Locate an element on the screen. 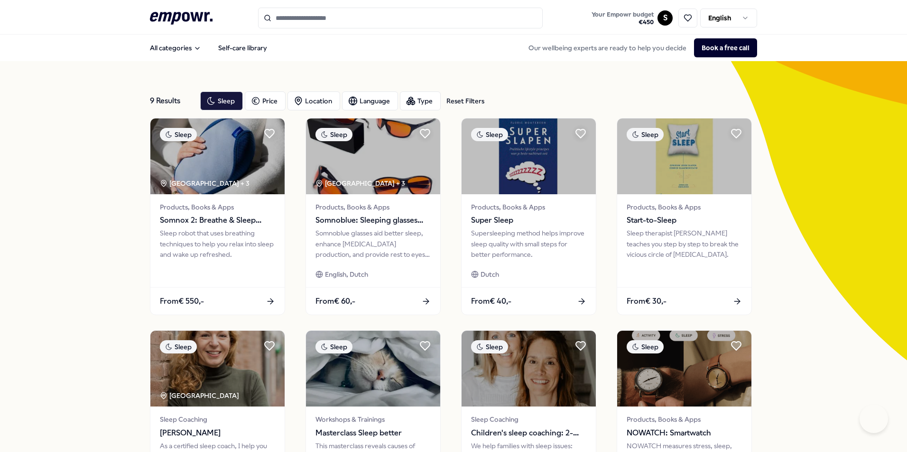 The image size is (907, 452). div: Supersleeping method helps improve sleep quality with small steps for better performance. is located at coordinates (528, 244).